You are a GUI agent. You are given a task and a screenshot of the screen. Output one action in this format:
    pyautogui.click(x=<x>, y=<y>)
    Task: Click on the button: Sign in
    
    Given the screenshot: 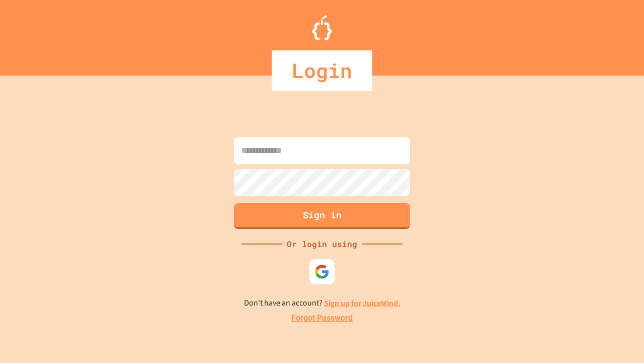 What is the action you would take?
    pyautogui.click(x=322, y=216)
    